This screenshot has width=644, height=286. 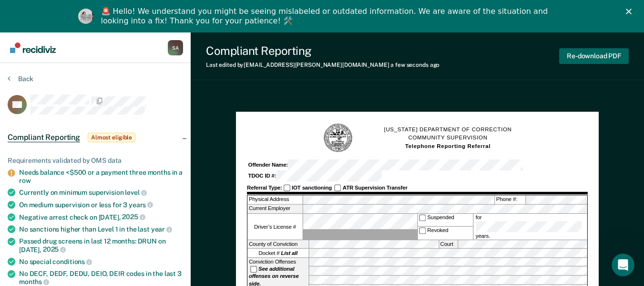 What do you see at coordinates (101, 192) in the screenshot?
I see `div: Currently on minimum supervision` at bounding box center [101, 192].